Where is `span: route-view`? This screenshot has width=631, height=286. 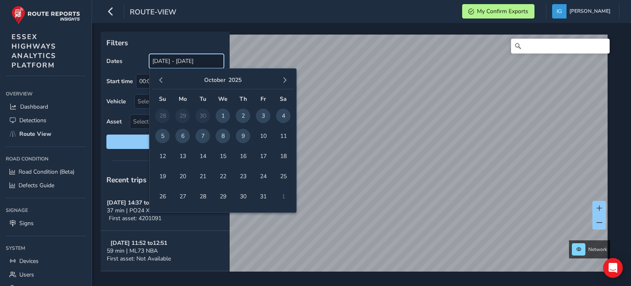 span: route-view is located at coordinates (153, 13).